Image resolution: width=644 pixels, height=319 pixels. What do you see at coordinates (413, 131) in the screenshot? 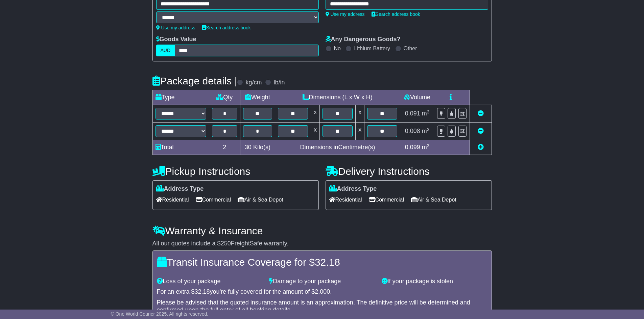
I see `span: 0.008` at bounding box center [413, 131].